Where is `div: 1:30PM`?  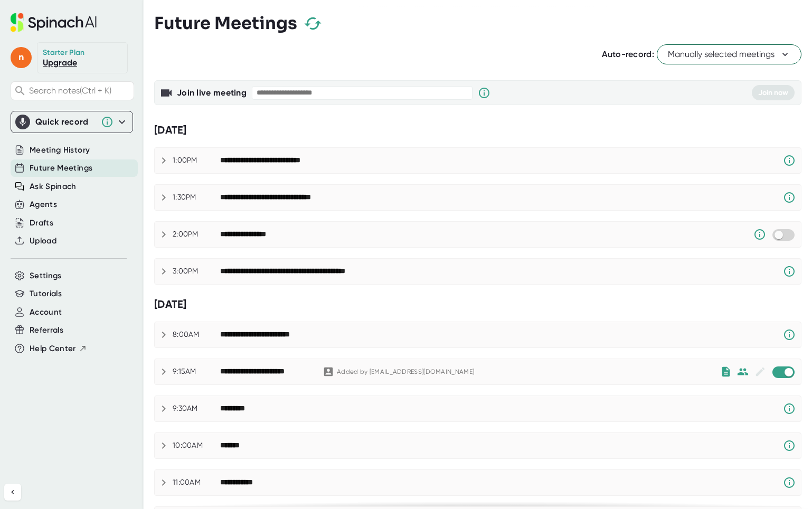 div: 1:30PM is located at coordinates (196, 197).